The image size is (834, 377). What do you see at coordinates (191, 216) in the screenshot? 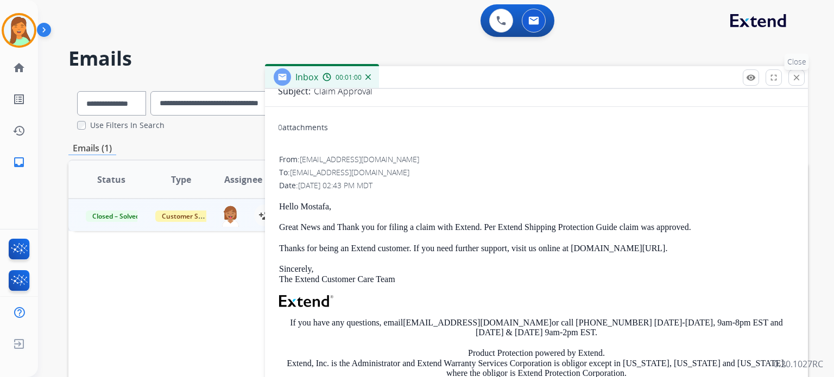
I see `span: Customer Support` at bounding box center [191, 216].